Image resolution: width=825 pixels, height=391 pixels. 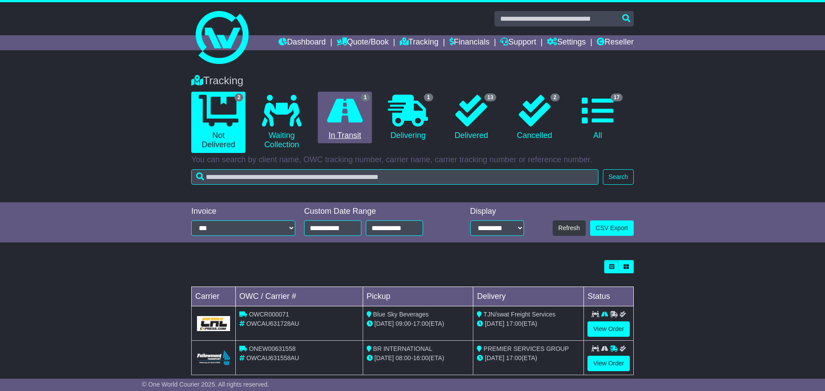 I want to click on td: OWC / Carrier #, so click(x=299, y=297).